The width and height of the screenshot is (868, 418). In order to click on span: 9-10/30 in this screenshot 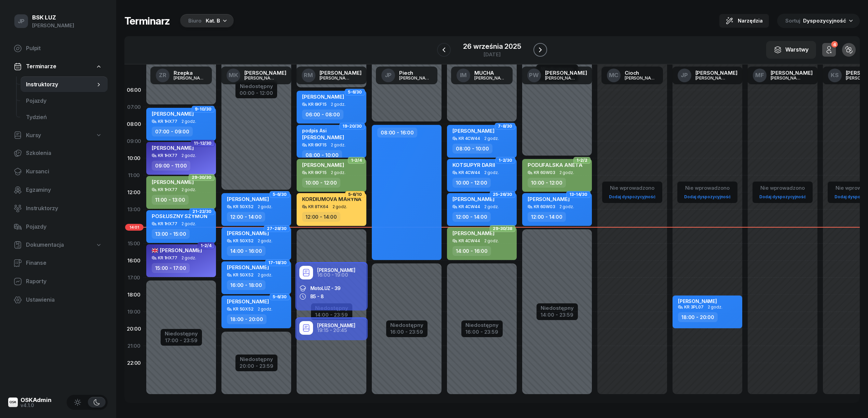, I will do `click(203, 109)`.